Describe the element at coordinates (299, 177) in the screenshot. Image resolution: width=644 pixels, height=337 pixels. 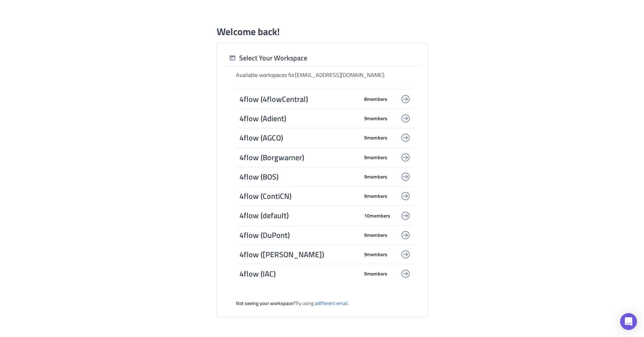
I see `span: 4flow (BOS)` at that location.